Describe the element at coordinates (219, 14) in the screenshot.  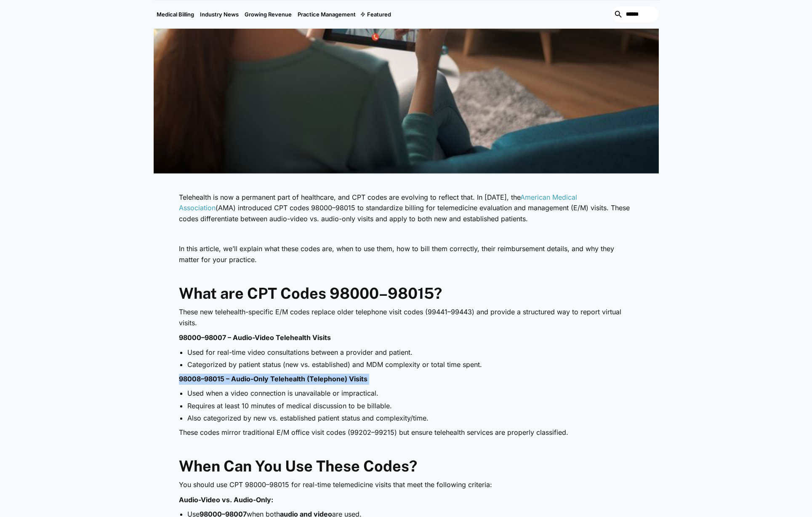
I see `a: Industry News` at that location.